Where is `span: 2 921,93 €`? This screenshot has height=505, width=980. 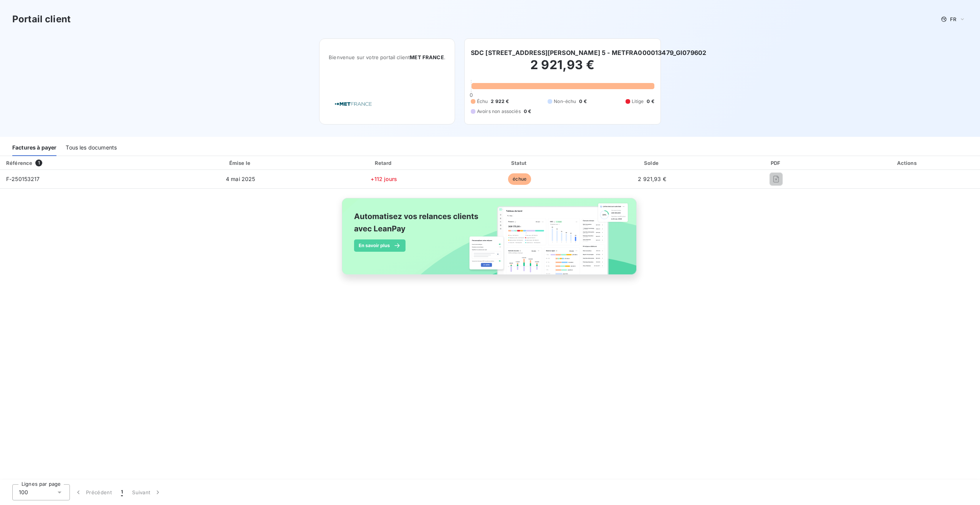
span: 2 921,93 € is located at coordinates (652, 179).